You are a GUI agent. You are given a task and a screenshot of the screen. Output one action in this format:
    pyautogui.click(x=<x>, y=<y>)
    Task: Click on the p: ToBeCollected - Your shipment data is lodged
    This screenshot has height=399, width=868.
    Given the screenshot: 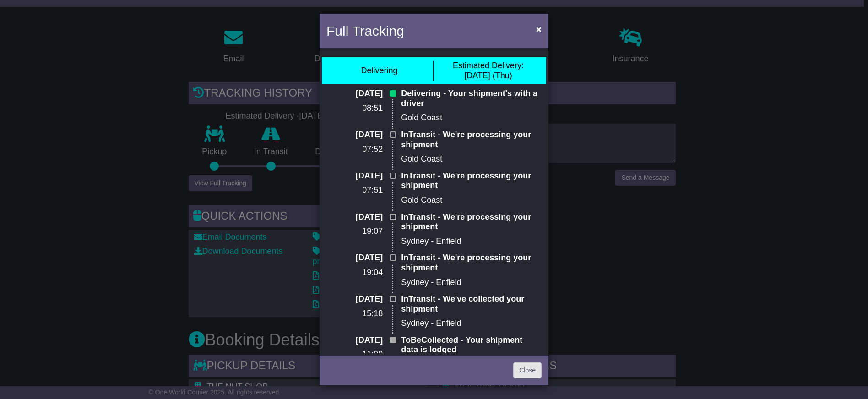 What is the action you would take?
    pyautogui.click(x=471, y=345)
    